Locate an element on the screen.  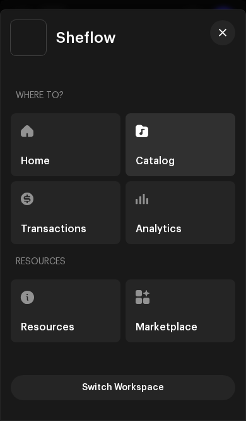
div: Where to? is located at coordinates (123, 96).